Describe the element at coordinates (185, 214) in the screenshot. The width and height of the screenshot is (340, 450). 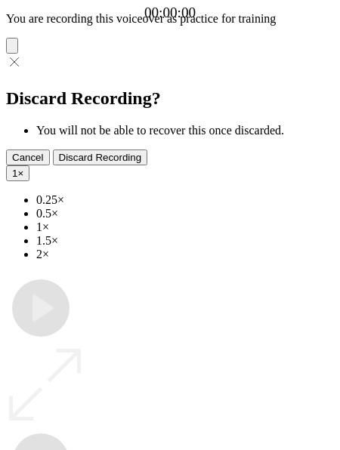
I see `li: 0.5×` at that location.